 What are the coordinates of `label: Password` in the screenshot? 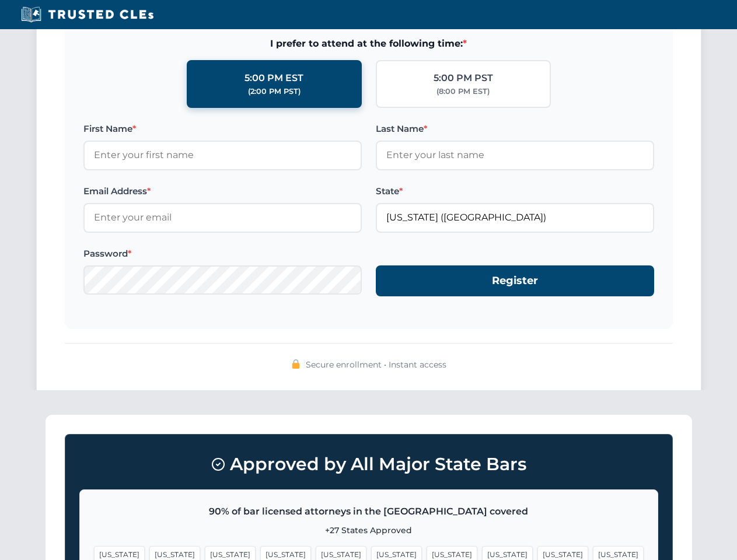 It's located at (222, 254).